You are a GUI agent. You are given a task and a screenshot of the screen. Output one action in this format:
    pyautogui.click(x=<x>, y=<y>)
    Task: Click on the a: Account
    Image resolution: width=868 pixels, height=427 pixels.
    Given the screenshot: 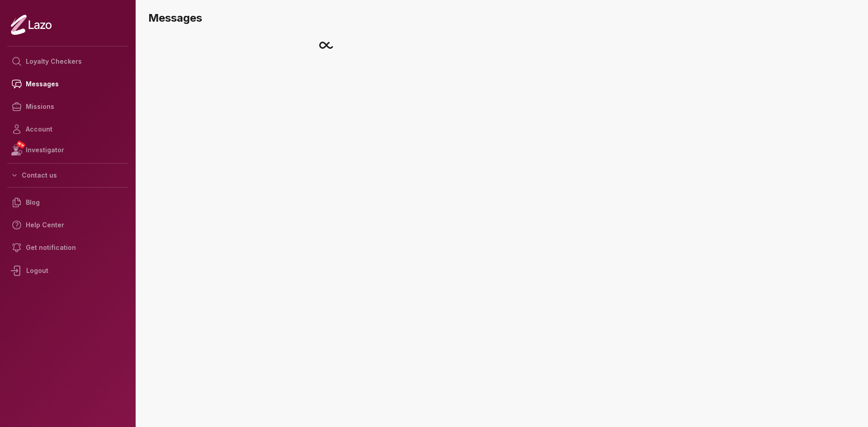 What is the action you would take?
    pyautogui.click(x=68, y=129)
    